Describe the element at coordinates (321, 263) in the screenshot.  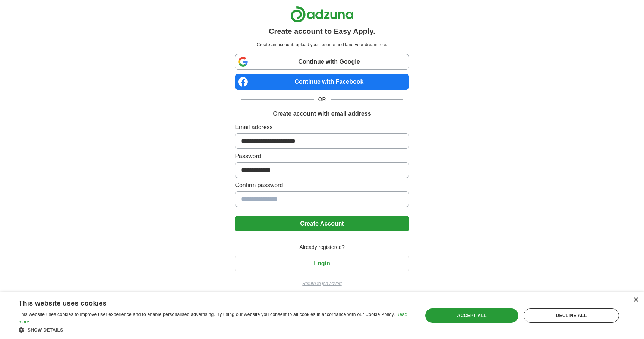
I see `a: Login` at that location.